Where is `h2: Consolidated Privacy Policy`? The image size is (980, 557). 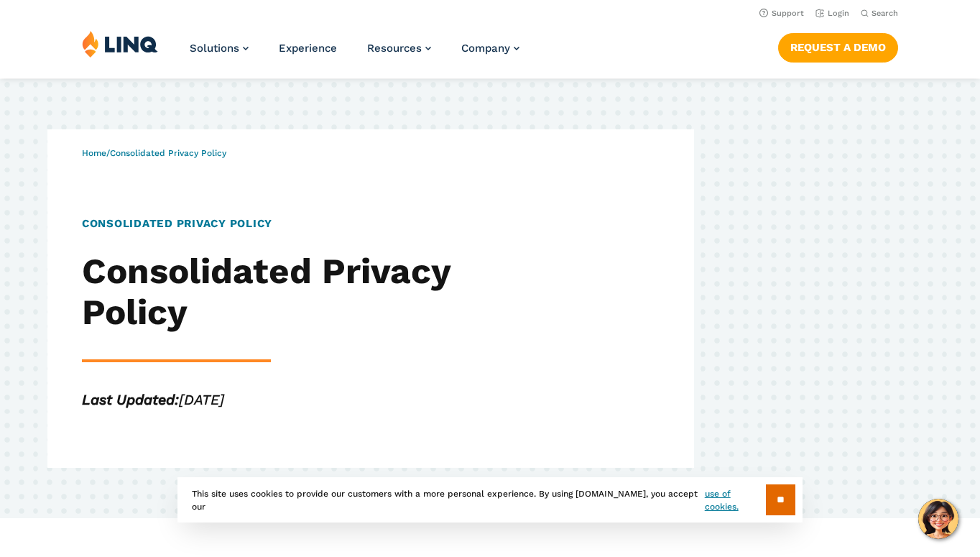 h2: Consolidated Privacy Policy is located at coordinates (271, 291).